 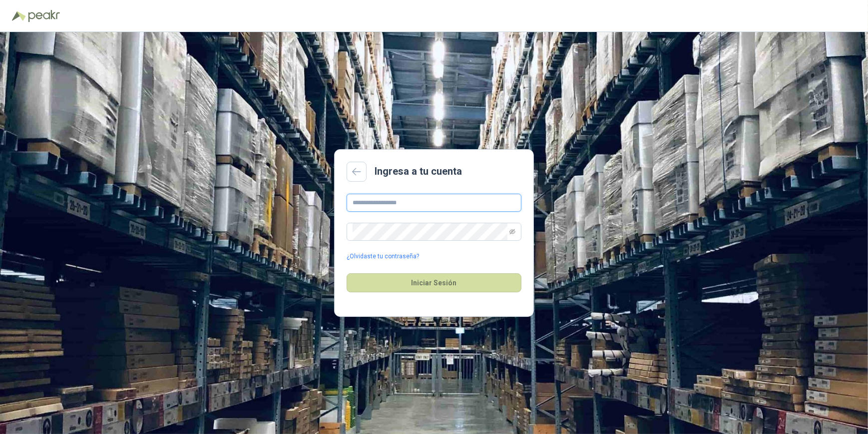 I want to click on button: Iniciar Sesión, so click(x=434, y=283).